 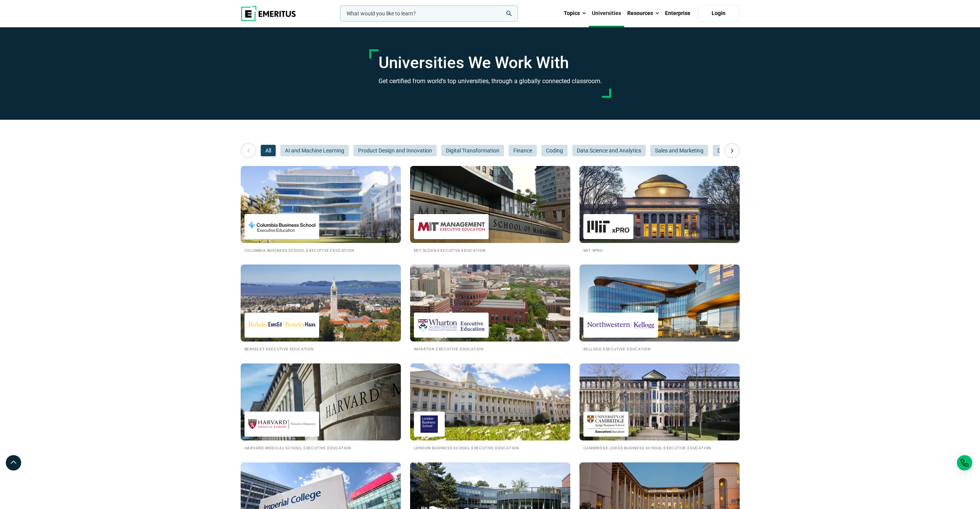 I want to click on img: London Business School Executive Education, so click(x=429, y=424).